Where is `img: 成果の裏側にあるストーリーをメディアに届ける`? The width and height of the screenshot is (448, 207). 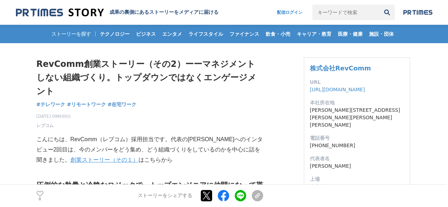 img: 成果の裏側にあるストーリーをメディアに届ける is located at coordinates (60, 12).